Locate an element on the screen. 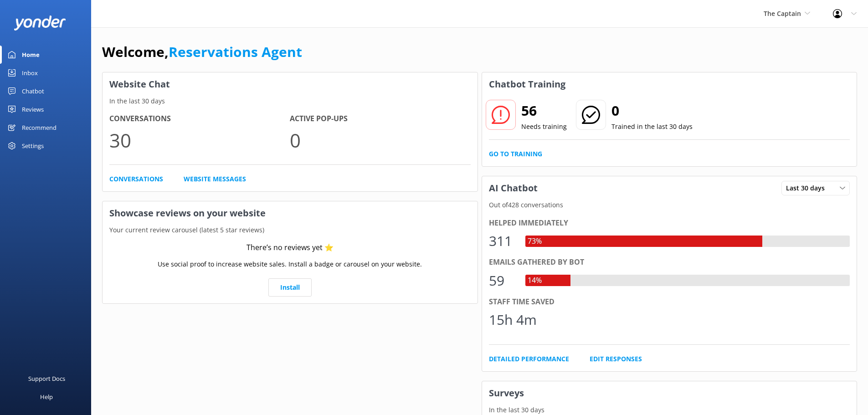  h3: Website Chat is located at coordinates (290, 84).